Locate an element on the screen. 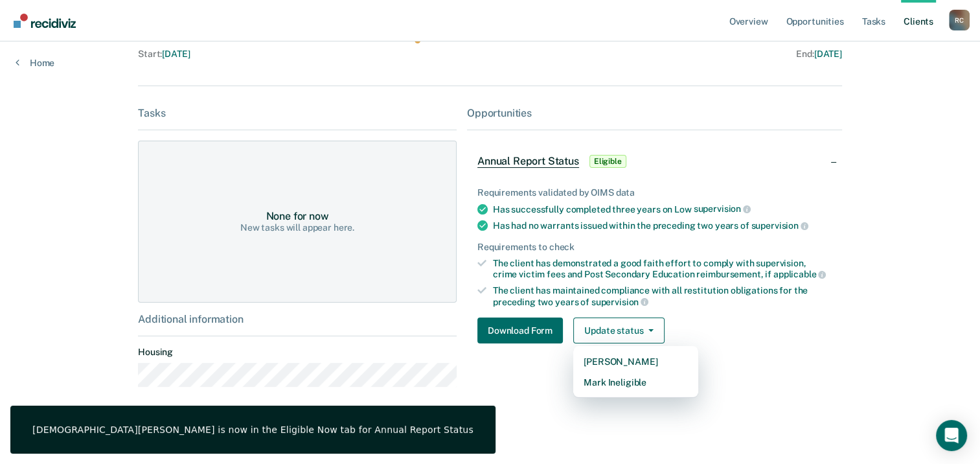 The height and width of the screenshot is (464, 980). span: applicable is located at coordinates (799, 274).